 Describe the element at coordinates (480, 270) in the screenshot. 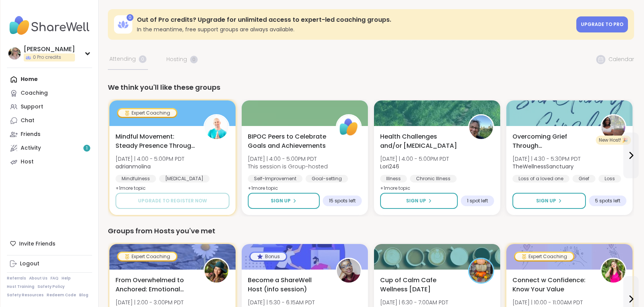

I see `img: HeatherCM24` at that location.